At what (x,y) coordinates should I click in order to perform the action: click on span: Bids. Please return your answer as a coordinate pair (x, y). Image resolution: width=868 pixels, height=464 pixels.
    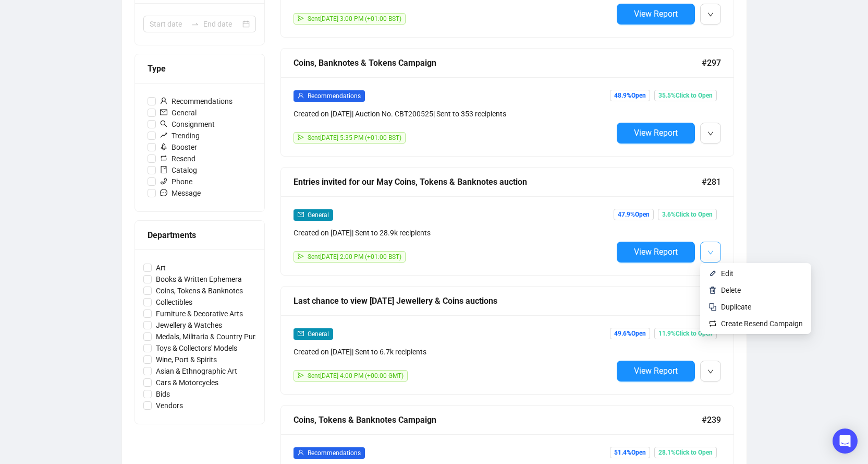
    Looking at the image, I should click on (163, 394).